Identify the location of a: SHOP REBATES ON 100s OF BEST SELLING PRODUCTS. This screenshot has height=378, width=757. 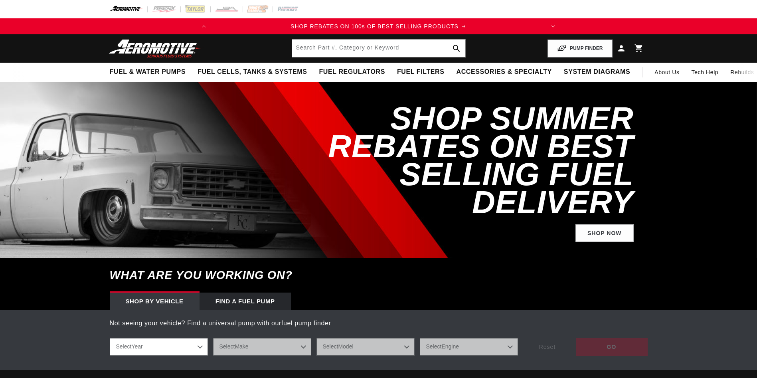
(378, 26).